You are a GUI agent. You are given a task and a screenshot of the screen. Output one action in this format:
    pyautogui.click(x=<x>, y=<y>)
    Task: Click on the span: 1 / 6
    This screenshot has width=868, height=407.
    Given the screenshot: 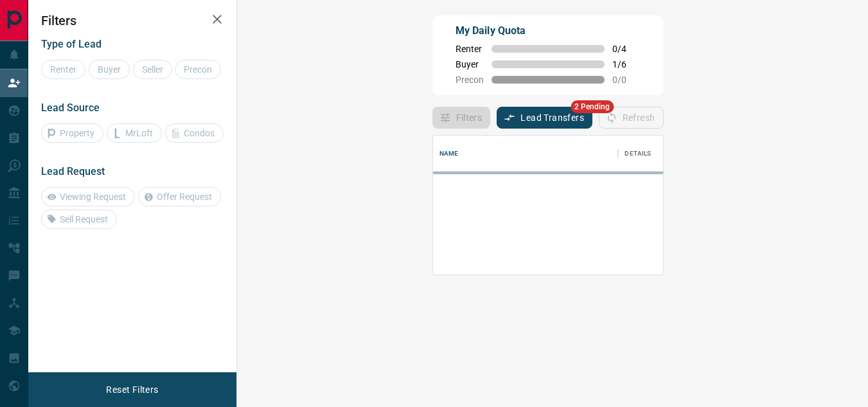 What is the action you would take?
    pyautogui.click(x=627, y=64)
    